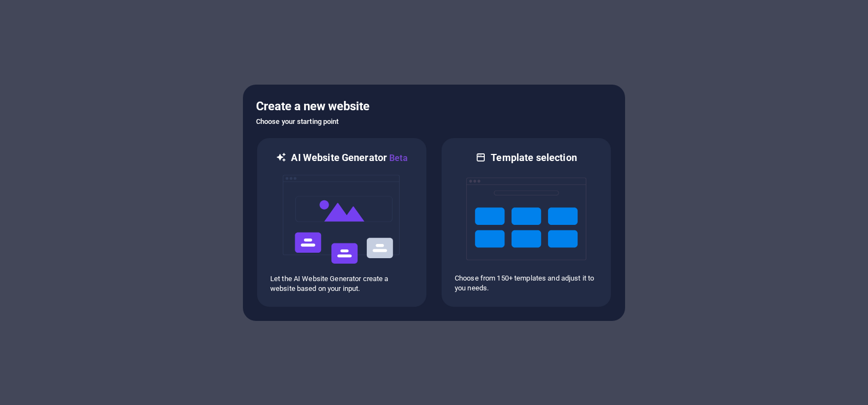 The height and width of the screenshot is (405, 868). What do you see at coordinates (398, 158) in the screenshot?
I see `span: Beta` at bounding box center [398, 158].